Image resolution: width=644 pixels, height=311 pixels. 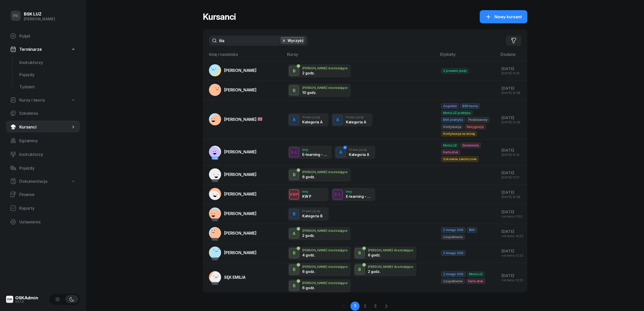 What do you see at coordinates (450, 106) in the screenshot?
I see `span: Angielski` at bounding box center [450, 106].